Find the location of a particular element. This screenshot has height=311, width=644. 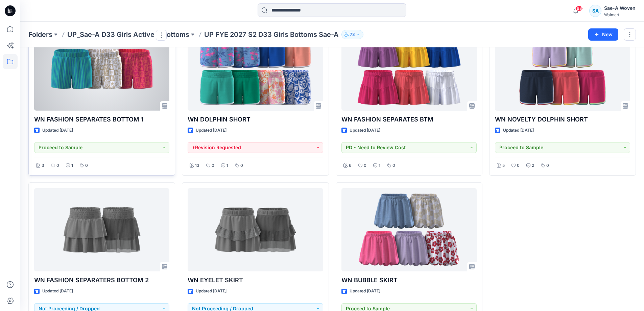

p: WN FASHION SEPARATES BTM is located at coordinates (409, 119).